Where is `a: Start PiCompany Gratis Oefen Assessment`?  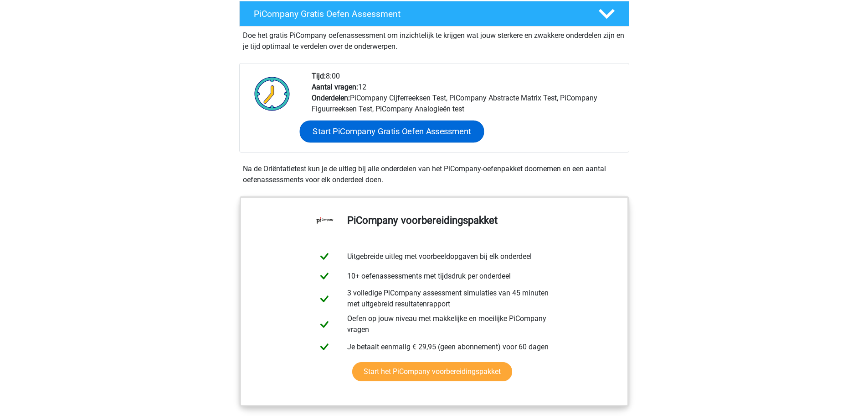 a: Start PiCompany Gratis Oefen Assessment is located at coordinates (391, 132).